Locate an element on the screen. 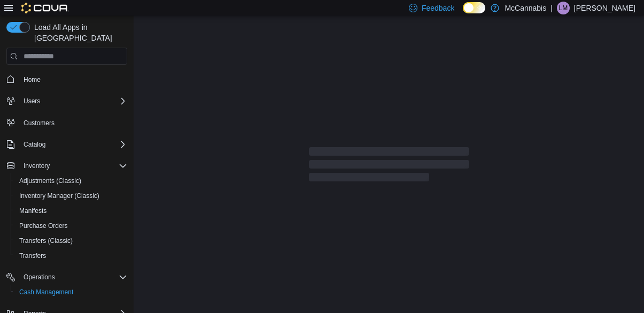 This screenshot has width=644, height=313. button: Adjustments (Classic) is located at coordinates (71, 181).